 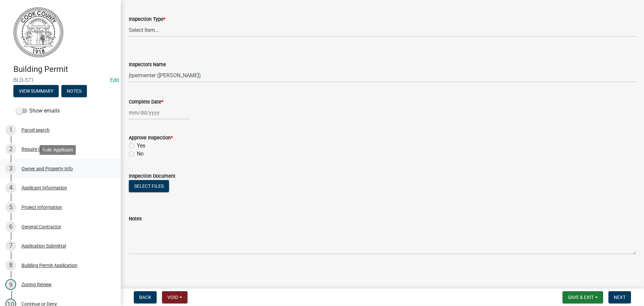 What do you see at coordinates (11, 227) in the screenshot?
I see `div: 6` at bounding box center [11, 227].